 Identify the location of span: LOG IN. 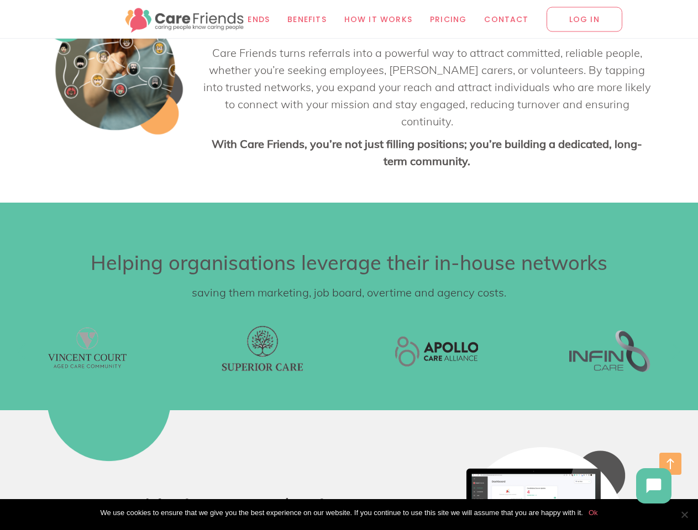
(584, 19).